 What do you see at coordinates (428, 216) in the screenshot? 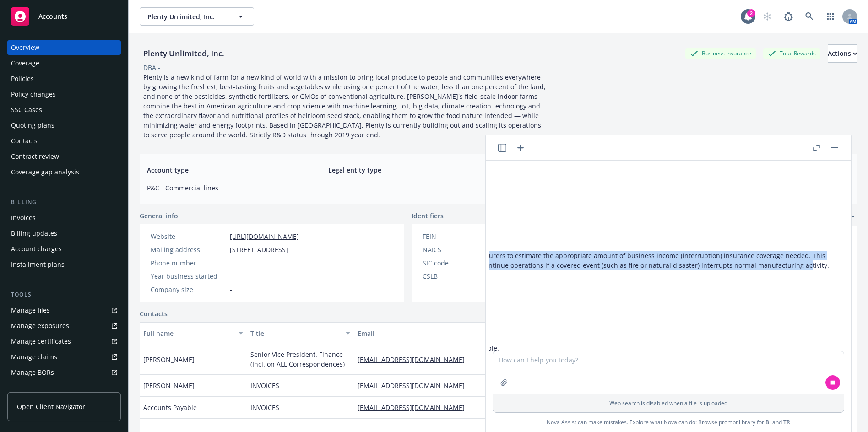
I see `span: Identifiers` at bounding box center [428, 216].